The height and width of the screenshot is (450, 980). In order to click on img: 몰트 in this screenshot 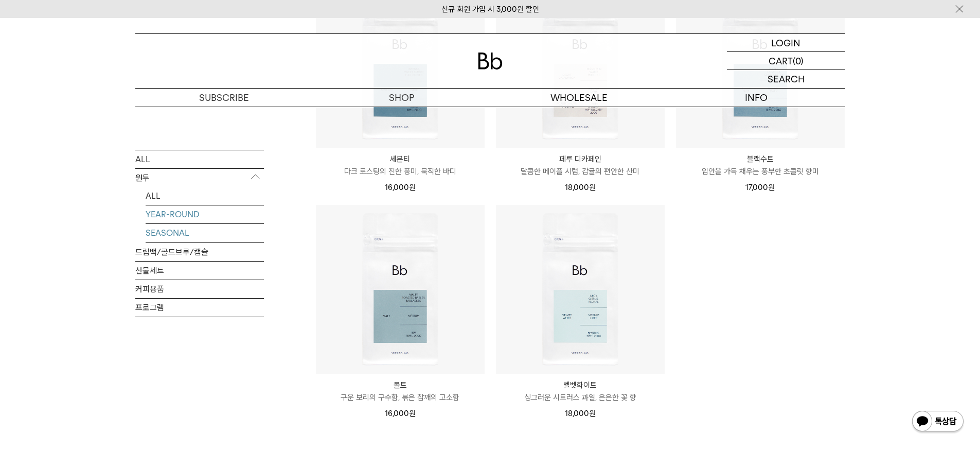, I will do `click(400, 289)`.